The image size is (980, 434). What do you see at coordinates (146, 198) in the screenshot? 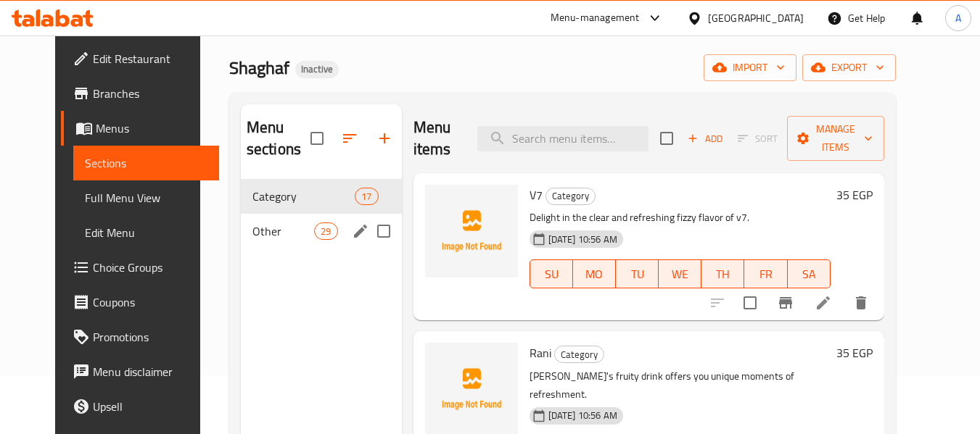
I see `span: Full Menu View` at bounding box center [146, 198].